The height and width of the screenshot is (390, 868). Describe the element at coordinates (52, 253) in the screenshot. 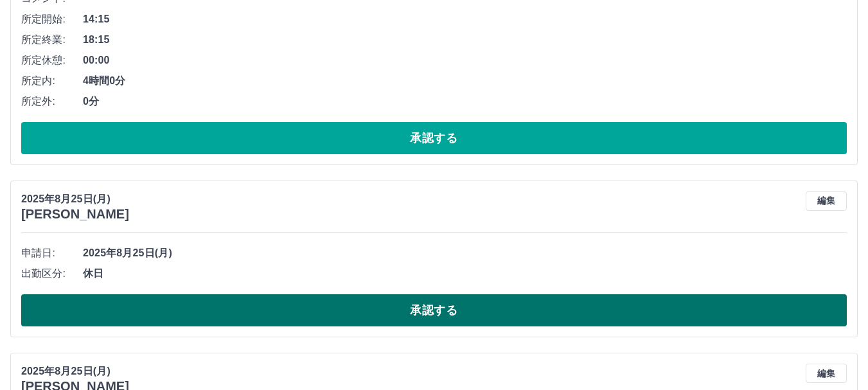

I see `span: 申請日:` at that location.